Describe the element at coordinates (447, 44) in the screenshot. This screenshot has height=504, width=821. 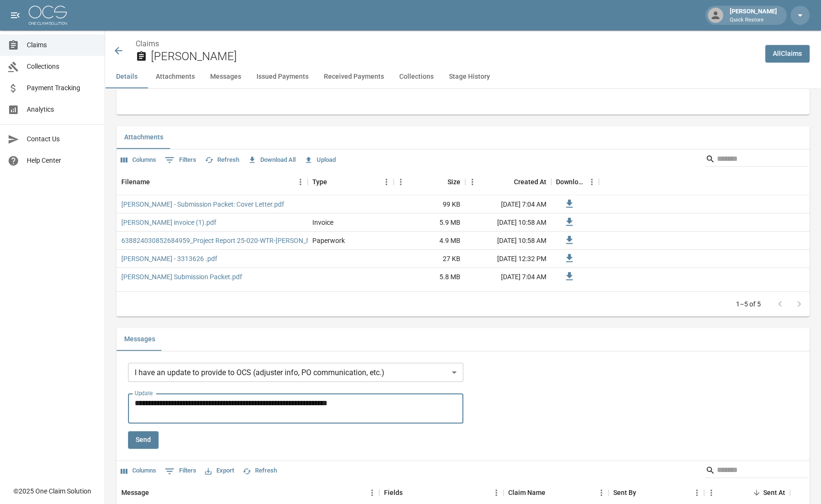
I see `nav: breadcrumb` at that location.